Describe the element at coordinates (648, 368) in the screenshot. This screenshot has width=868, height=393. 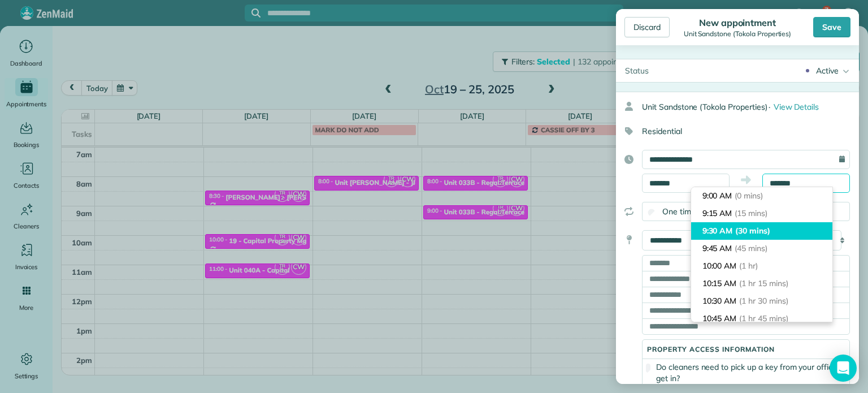
I see `input: Do cleaners need to pick up a key from your office to get in?` at that location.